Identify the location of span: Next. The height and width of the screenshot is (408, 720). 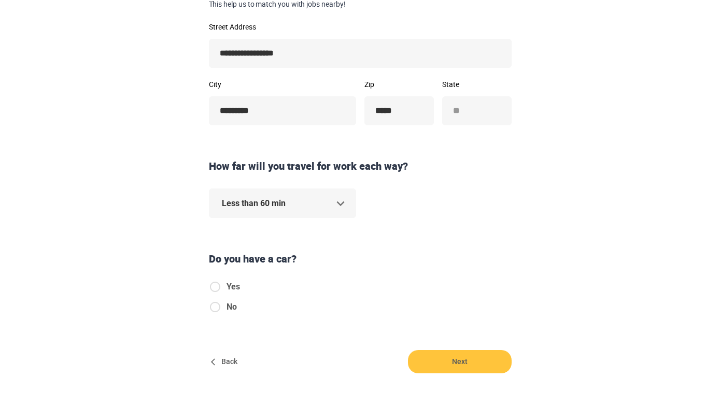
(460, 362).